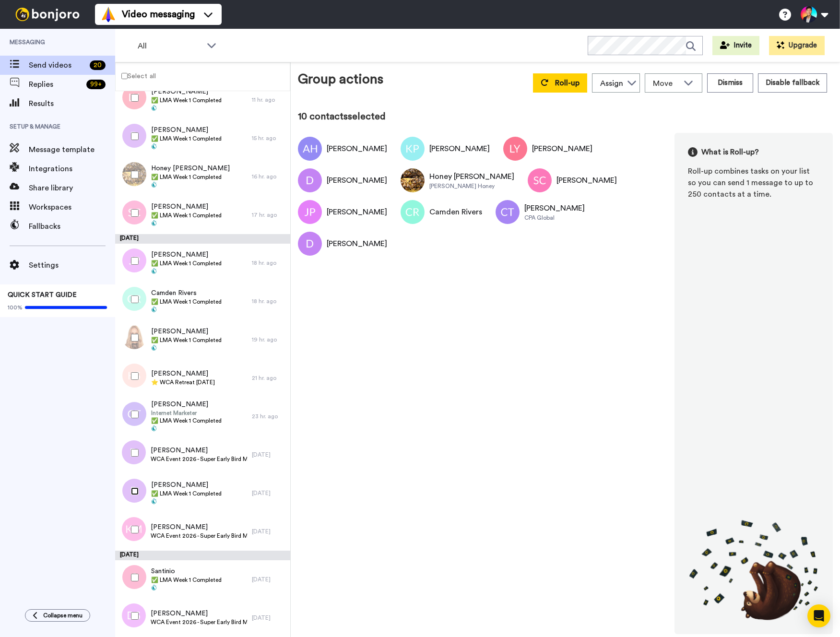 The image size is (840, 637). What do you see at coordinates (186, 413) in the screenshot?
I see `span: Internet Marketer` at bounding box center [186, 413].